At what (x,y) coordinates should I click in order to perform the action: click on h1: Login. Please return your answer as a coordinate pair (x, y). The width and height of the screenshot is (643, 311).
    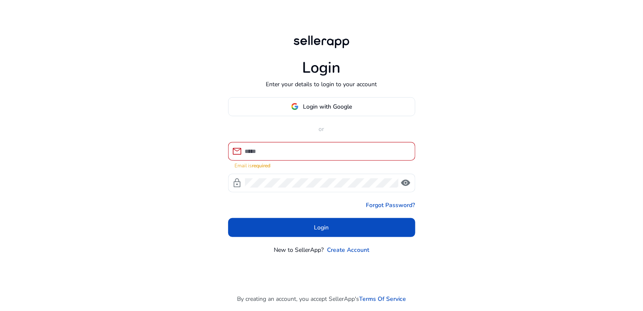
    Looking at the image, I should click on (321, 68).